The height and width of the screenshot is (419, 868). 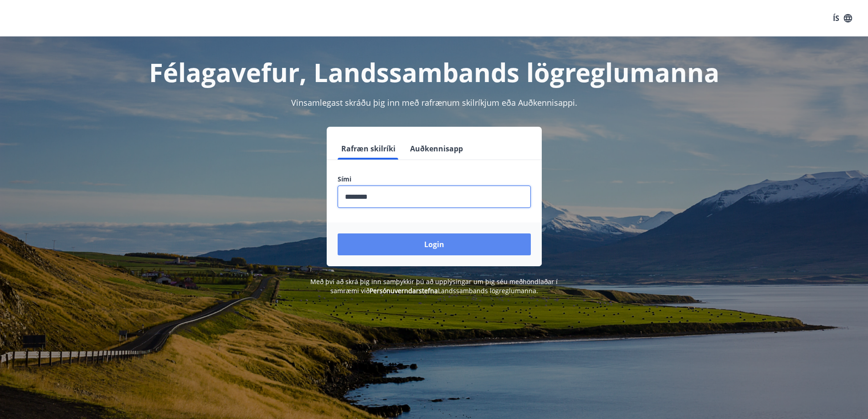 I want to click on button: Auðkennisapp, so click(x=437, y=148).